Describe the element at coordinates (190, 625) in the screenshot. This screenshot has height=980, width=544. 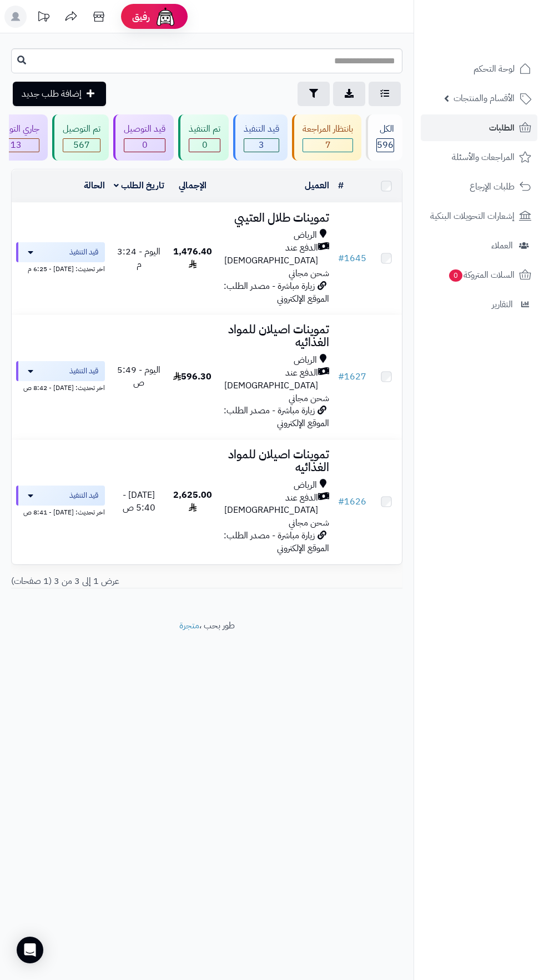
I see `a: متجرة` at that location.